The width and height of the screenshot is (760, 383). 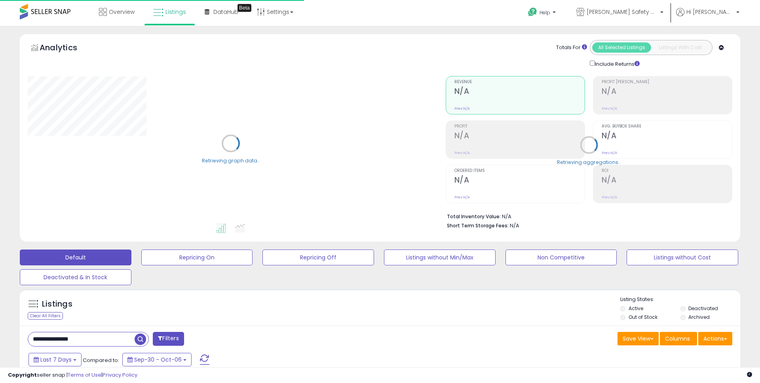 I want to click on button: Non Competitive, so click(x=561, y=257).